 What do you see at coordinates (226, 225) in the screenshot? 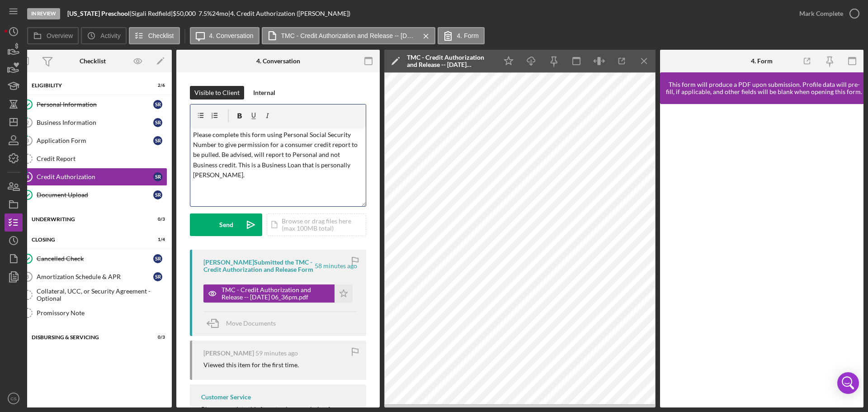
I see `button: Send` at bounding box center [226, 225].